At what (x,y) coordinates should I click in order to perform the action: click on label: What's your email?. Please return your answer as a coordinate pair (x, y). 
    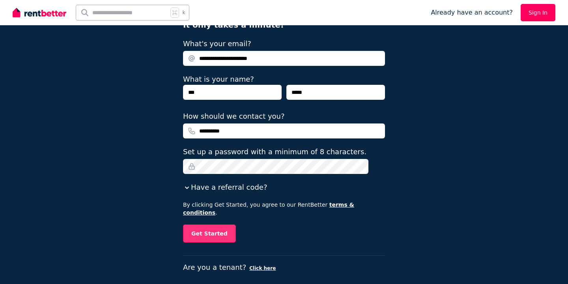
    Looking at the image, I should click on (217, 44).